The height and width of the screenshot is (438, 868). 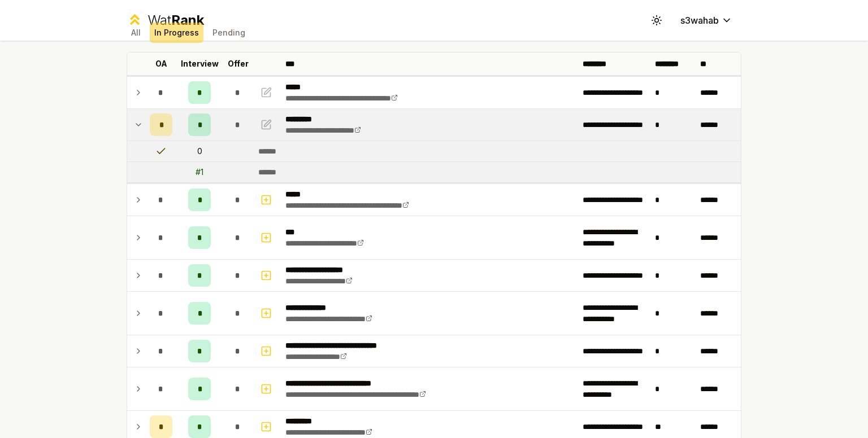 I want to click on p: OA, so click(x=161, y=64).